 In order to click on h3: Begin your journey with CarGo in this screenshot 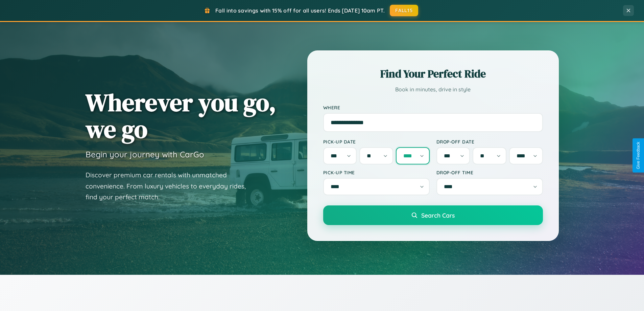, I will do `click(145, 154)`.